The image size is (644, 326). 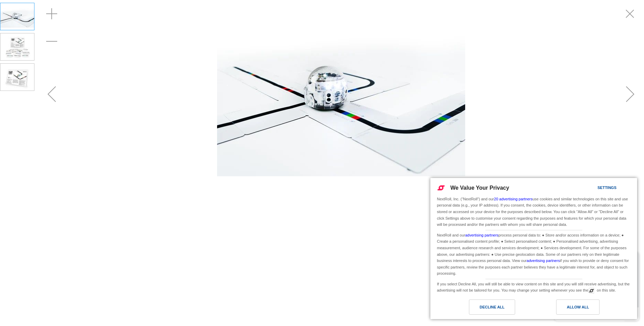 What do you see at coordinates (584, 309) in the screenshot?
I see `a: Allow All` at bounding box center [584, 309].